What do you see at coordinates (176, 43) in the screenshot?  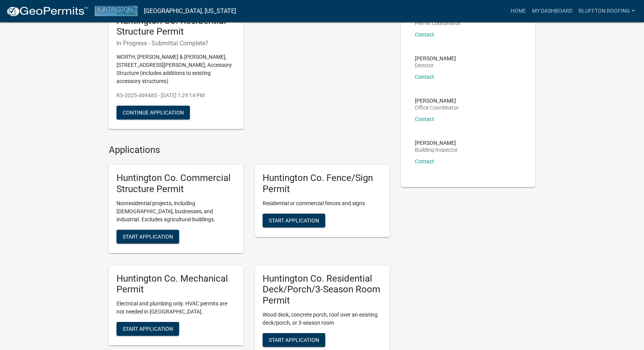 I see `h6: In Progress - Submittal Complete?` at bounding box center [176, 43].